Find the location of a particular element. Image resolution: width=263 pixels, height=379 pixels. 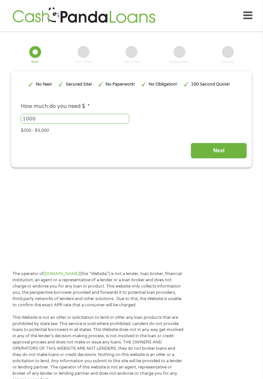

p: No fees! is located at coordinates (44, 84).